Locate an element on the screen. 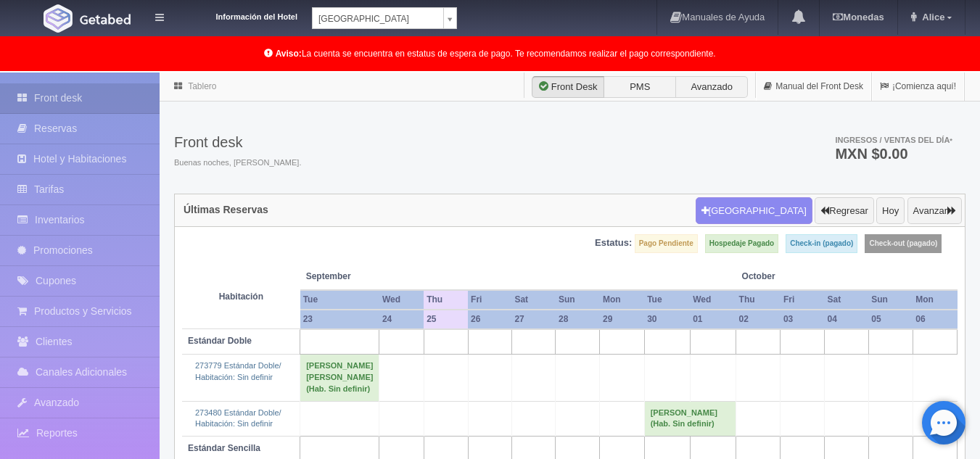 The width and height of the screenshot is (980, 459). a: 273480 Estándar Doble/Habitación: Sin definir is located at coordinates (238, 418).